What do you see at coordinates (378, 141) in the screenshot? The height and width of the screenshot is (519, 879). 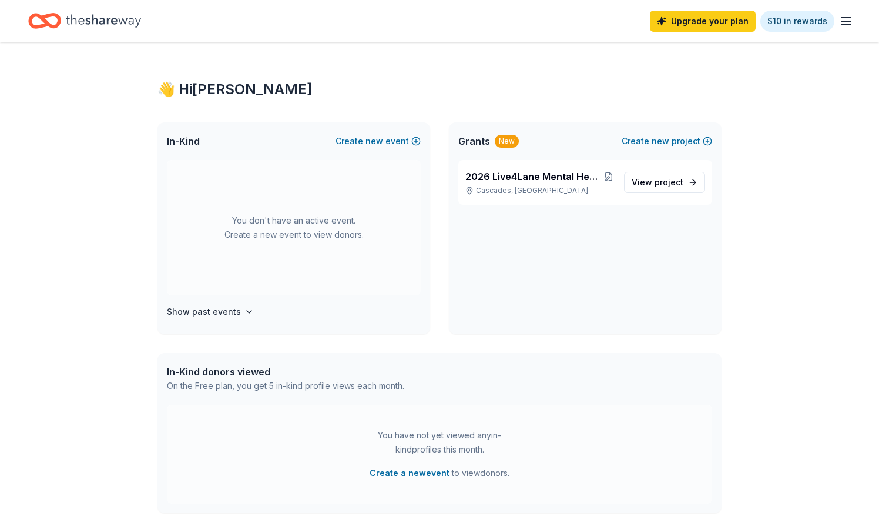 I see `button: Createnewevent` at bounding box center [378, 141].